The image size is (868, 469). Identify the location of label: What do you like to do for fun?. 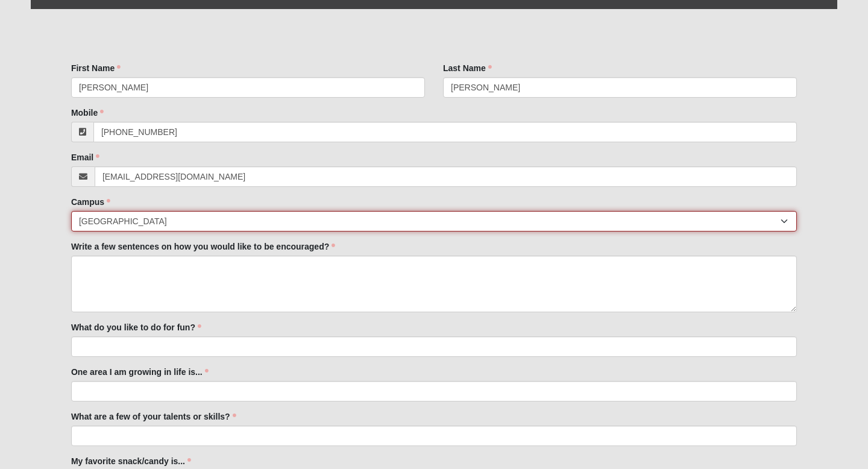
(136, 327).